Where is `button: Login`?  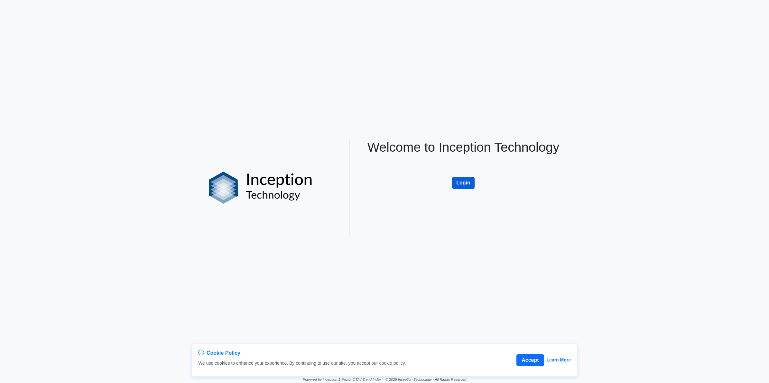 button: Login is located at coordinates (463, 183).